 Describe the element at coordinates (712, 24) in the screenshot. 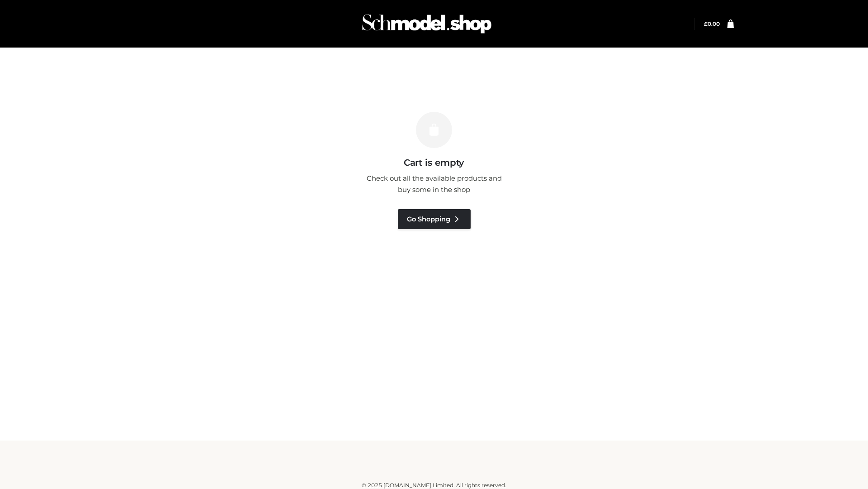

I see `a: £0.00` at that location.